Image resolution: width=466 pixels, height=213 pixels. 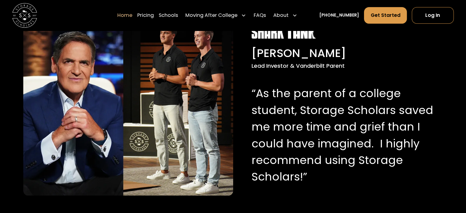 I want to click on a: Log In, so click(x=433, y=15).